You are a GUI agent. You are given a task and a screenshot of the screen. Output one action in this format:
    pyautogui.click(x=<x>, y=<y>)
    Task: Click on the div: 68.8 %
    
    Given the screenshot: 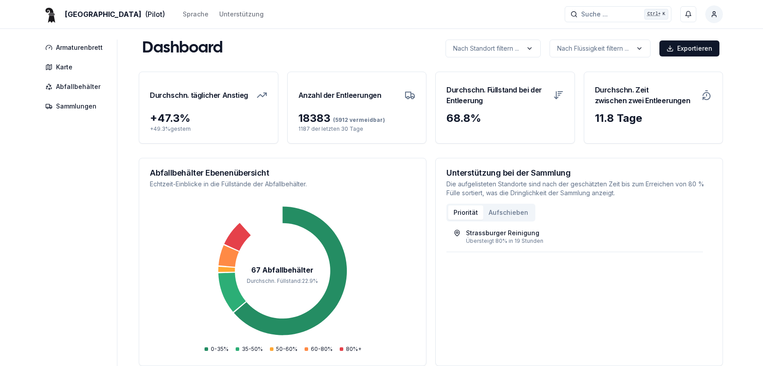 What is the action you would take?
    pyautogui.click(x=505, y=118)
    